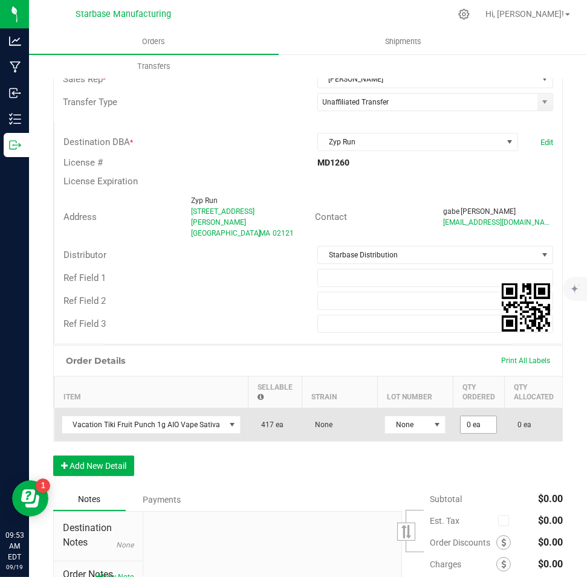 This screenshot has height=577, width=587. What do you see at coordinates (153, 66) in the screenshot?
I see `a: Transfers` at bounding box center [153, 66].